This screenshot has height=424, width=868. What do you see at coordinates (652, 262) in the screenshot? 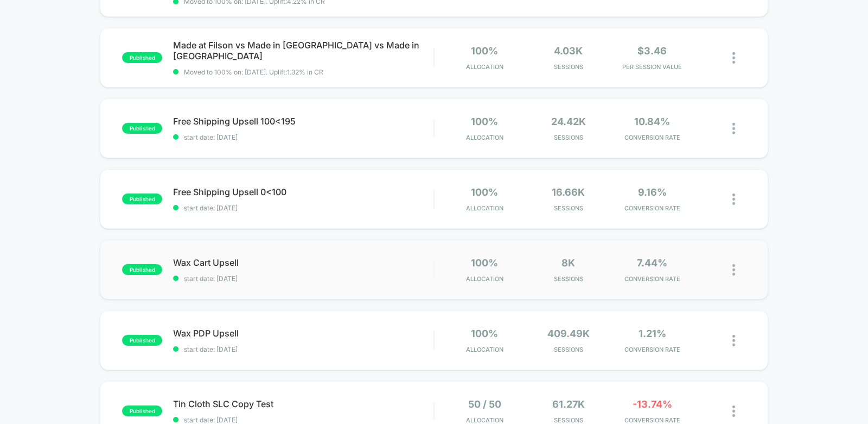
I see `span: 7.44%` at bounding box center [652, 262].